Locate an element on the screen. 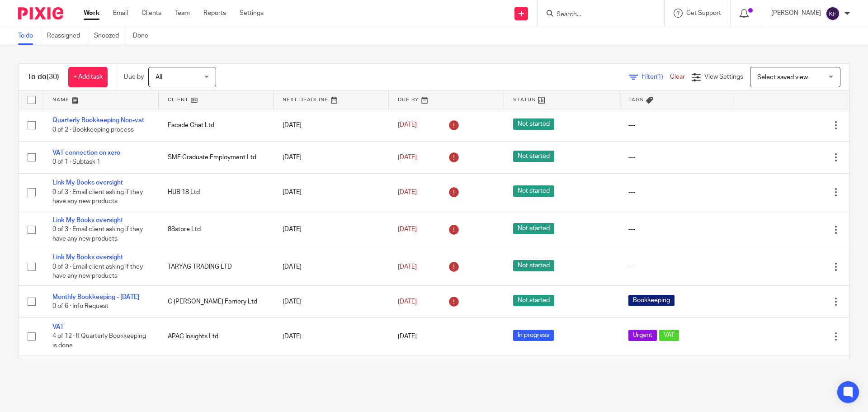  a: Done is located at coordinates (144, 35).